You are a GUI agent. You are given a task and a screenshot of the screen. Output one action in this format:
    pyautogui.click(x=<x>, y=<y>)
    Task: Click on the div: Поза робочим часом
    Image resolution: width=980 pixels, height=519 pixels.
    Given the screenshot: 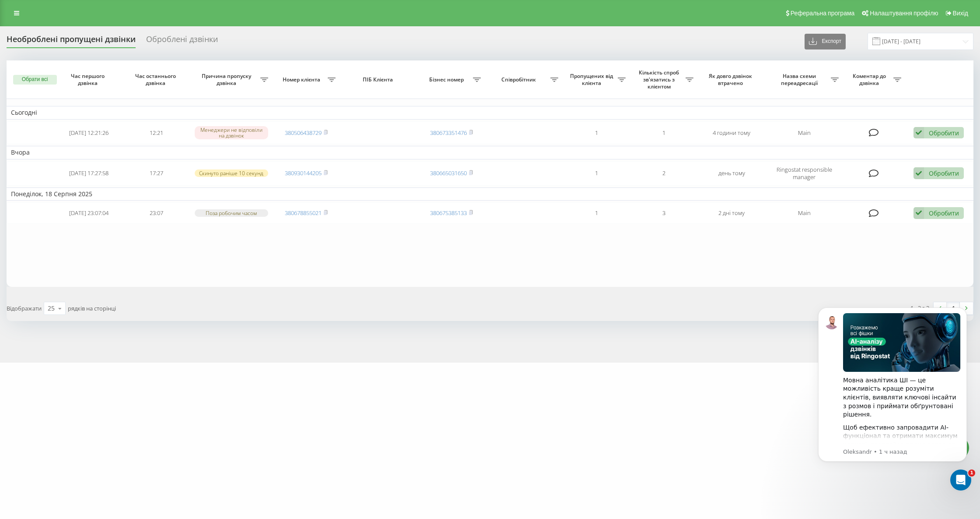 What is the action you would take?
    pyautogui.click(x=231, y=213)
    